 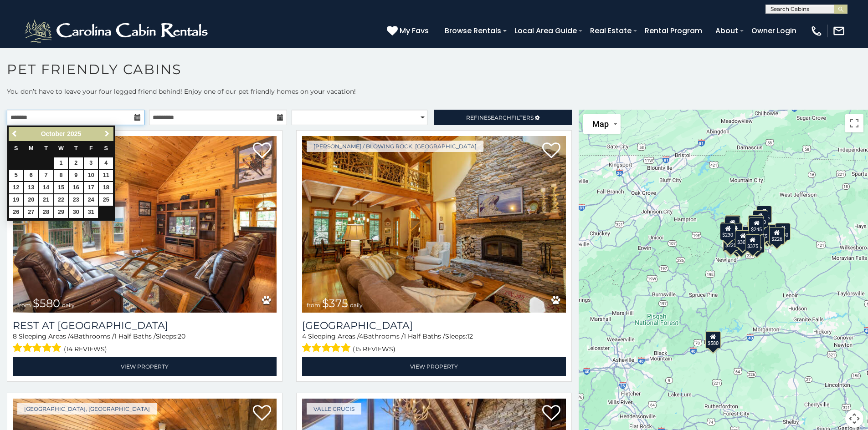 What do you see at coordinates (61, 148) in the screenshot?
I see `span: Wednesday` at bounding box center [61, 148].